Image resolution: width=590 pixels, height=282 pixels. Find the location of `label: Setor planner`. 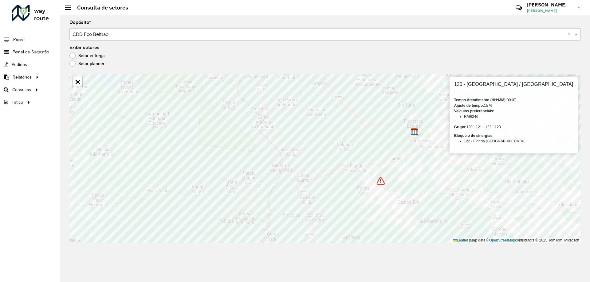

label: Setor planner is located at coordinates (87, 64).